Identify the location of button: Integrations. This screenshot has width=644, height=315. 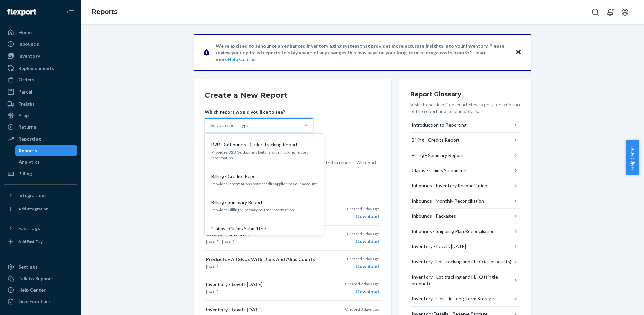
(41, 195).